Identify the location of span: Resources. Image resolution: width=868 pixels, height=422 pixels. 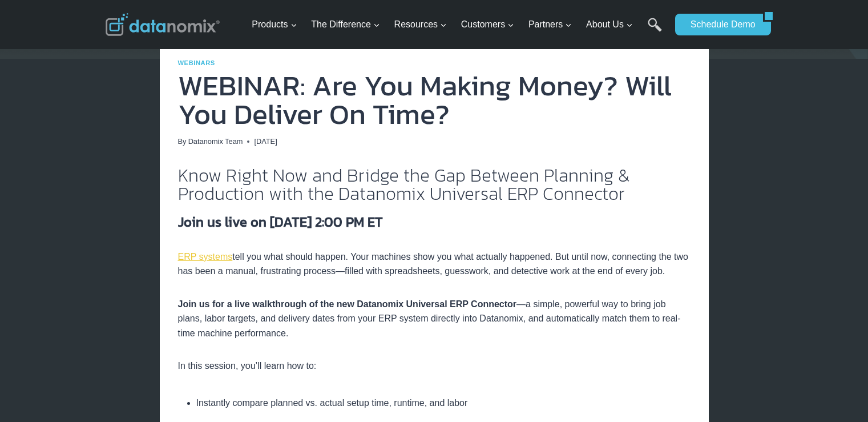
(421, 25).